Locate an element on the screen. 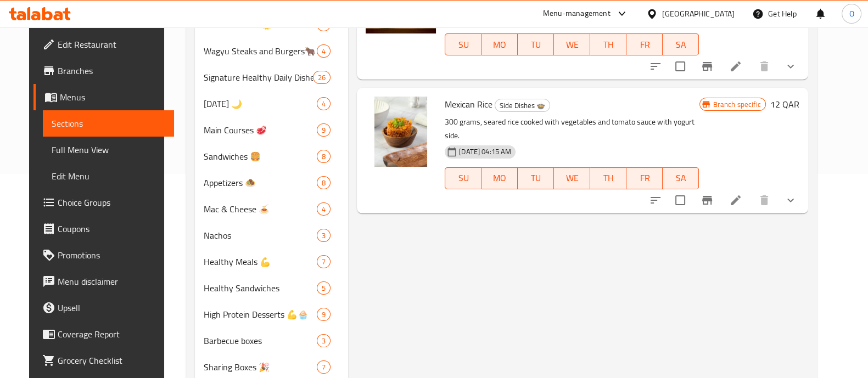 The width and height of the screenshot is (868, 378). span: Main Courses 🥩 is located at coordinates (260, 130).